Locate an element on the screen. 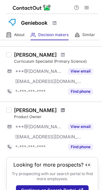  div: Product Owner is located at coordinates (56, 117).